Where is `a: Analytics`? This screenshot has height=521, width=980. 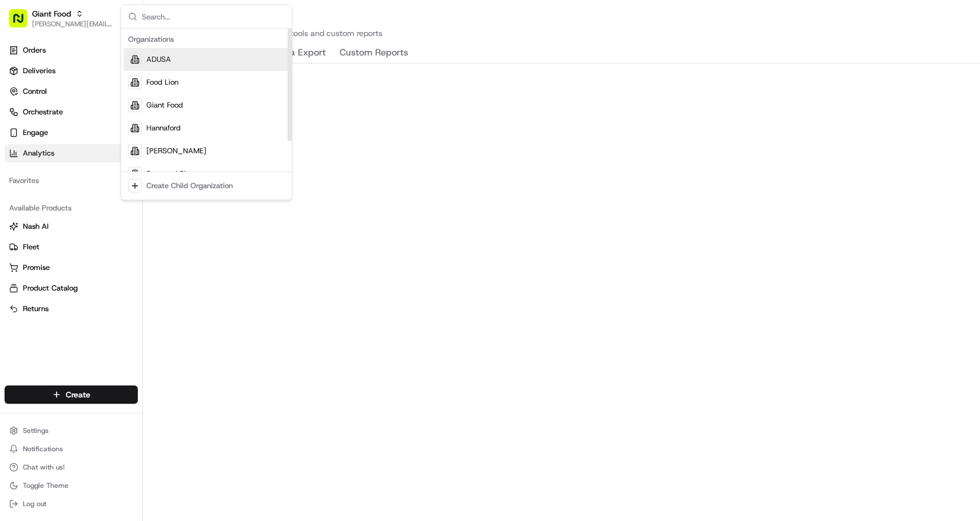 a: Analytics is located at coordinates (71, 153).